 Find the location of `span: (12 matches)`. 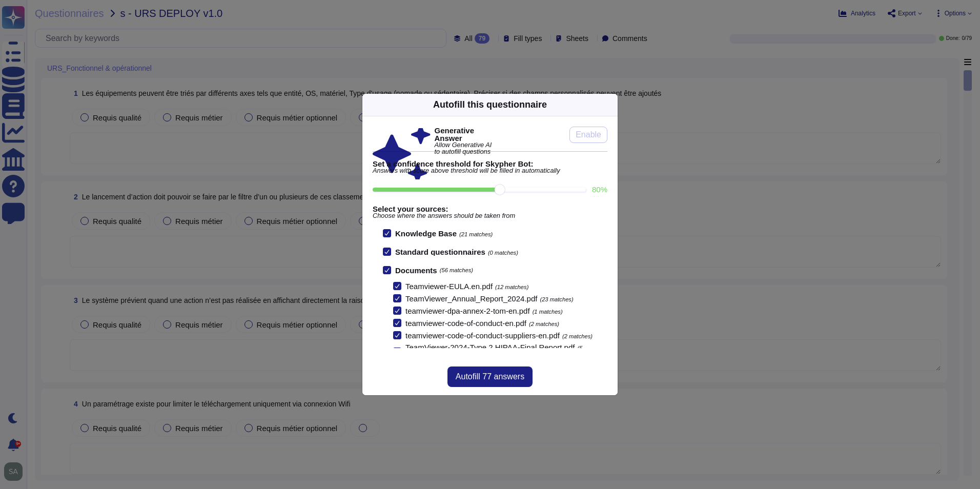

span: (12 matches) is located at coordinates (511, 287).